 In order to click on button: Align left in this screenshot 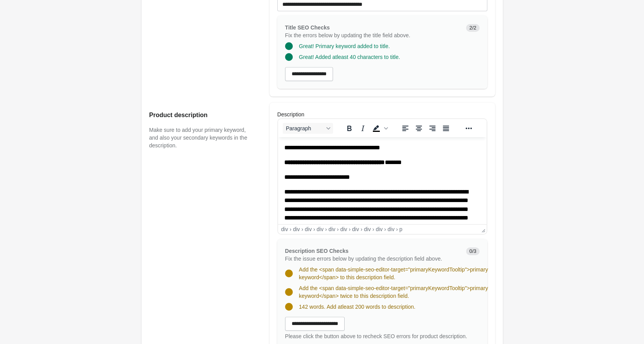, I will do `click(405, 128)`.